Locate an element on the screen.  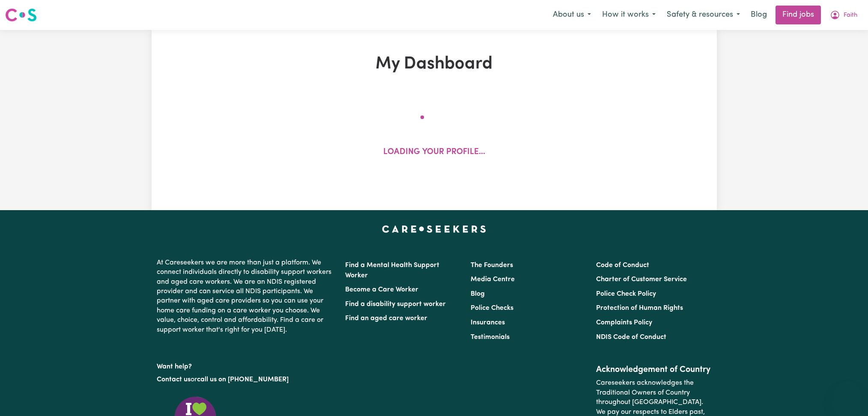
span: Faith is located at coordinates (850, 15).